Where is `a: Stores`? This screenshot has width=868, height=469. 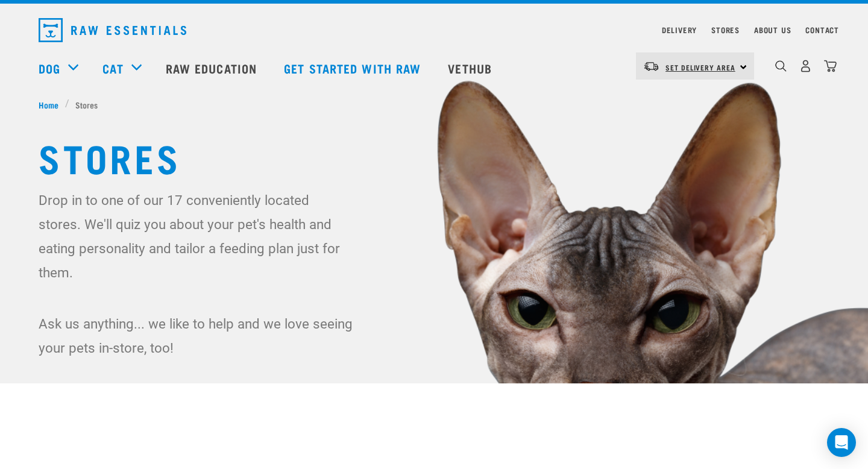
a: Stores is located at coordinates (725, 30).